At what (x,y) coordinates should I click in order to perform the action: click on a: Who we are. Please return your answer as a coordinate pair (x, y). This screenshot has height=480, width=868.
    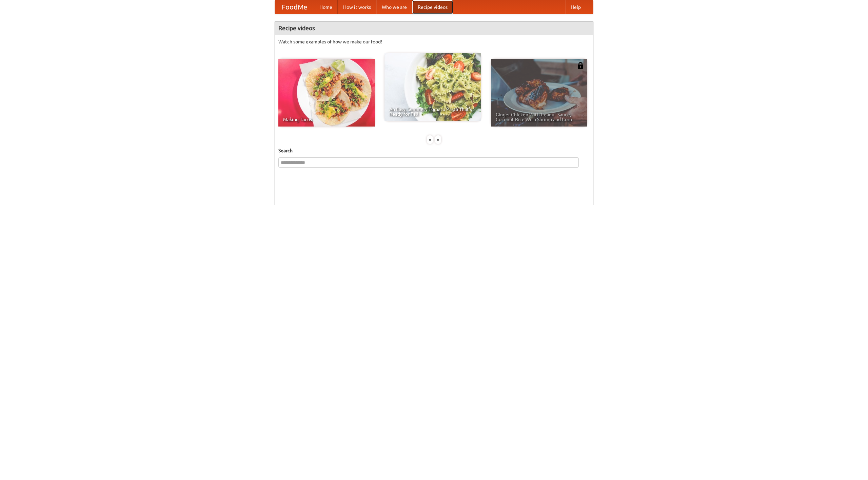
    Looking at the image, I should click on (395, 7).